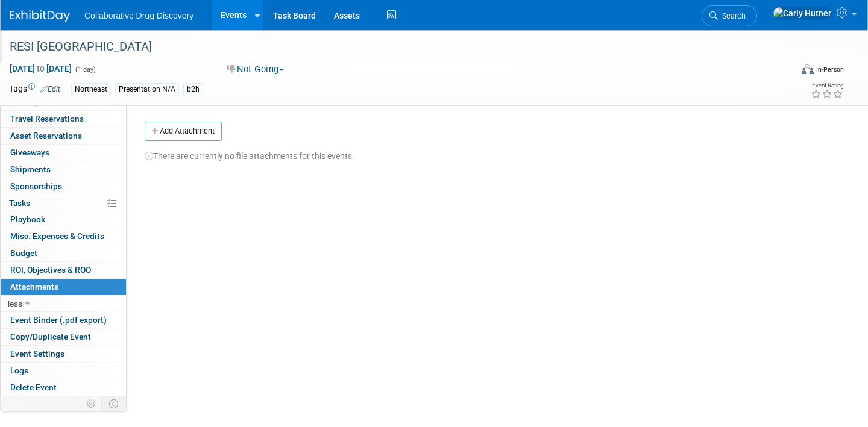  Describe the element at coordinates (57, 236) in the screenshot. I see `span: Misc. Expenses & Credits` at that location.